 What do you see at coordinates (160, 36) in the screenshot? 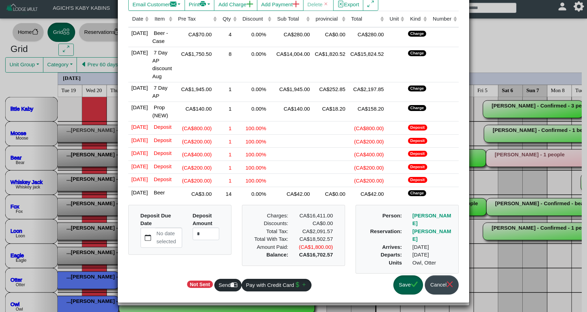
I see `span: Beer - Case` at bounding box center [160, 36].